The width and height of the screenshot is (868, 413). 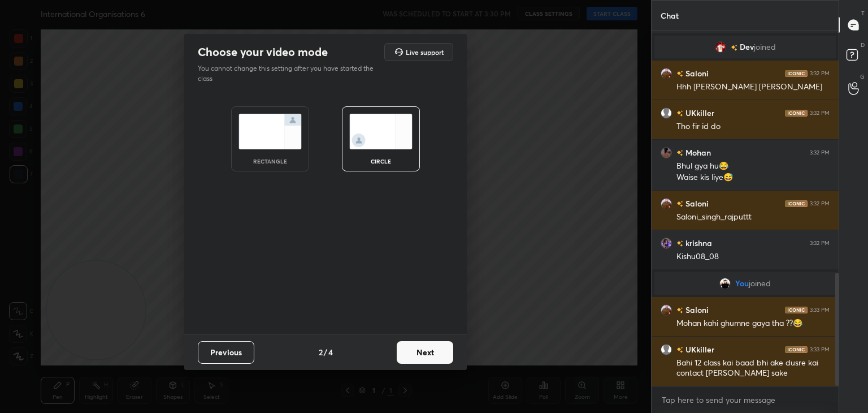 What do you see at coordinates (330, 352) in the screenshot?
I see `h4: 4` at bounding box center [330, 352].